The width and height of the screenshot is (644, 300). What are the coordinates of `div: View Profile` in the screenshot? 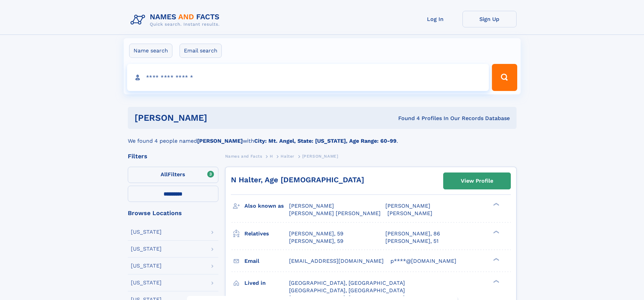 It's located at (477, 181).